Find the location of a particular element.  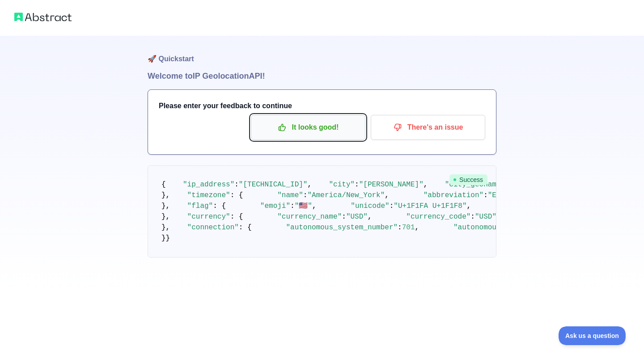

img: Abstract logo is located at coordinates (43, 17).